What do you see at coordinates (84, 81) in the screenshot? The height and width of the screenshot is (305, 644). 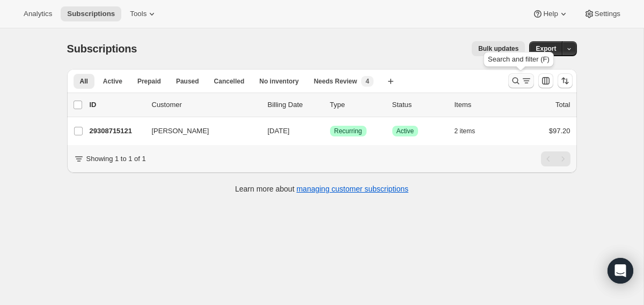 I see `span: All` at bounding box center [84, 81].